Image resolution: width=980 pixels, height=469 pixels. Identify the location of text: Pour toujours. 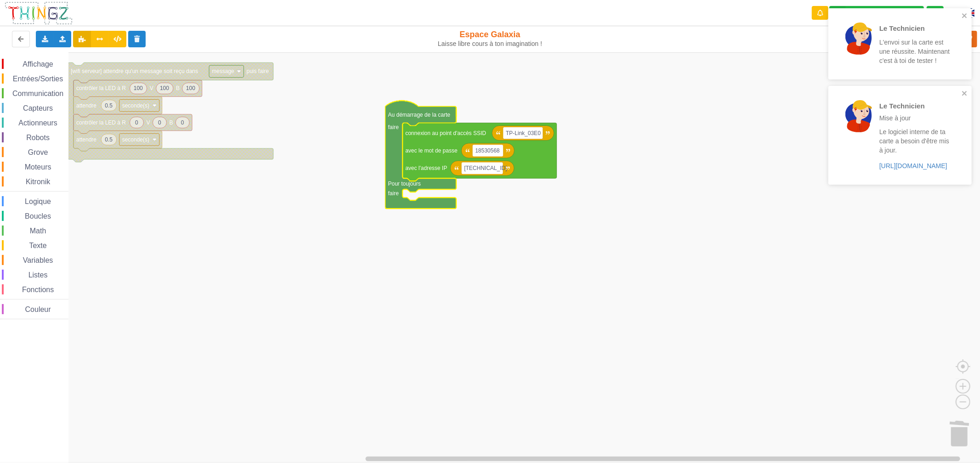
(405, 184).